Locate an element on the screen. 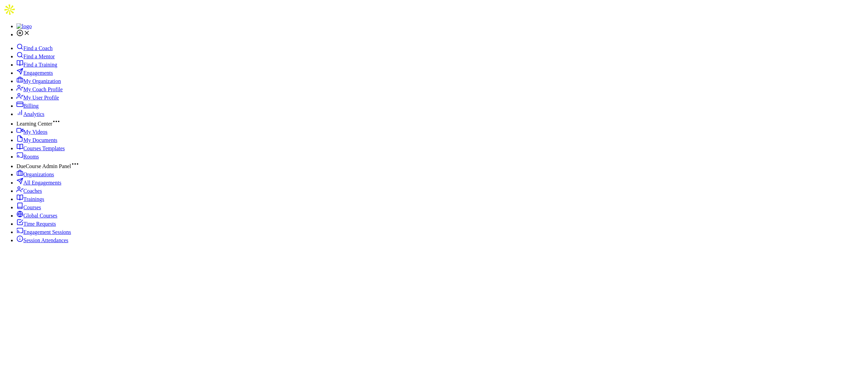 This screenshot has width=868, height=378. a: Rooms is located at coordinates (27, 156).